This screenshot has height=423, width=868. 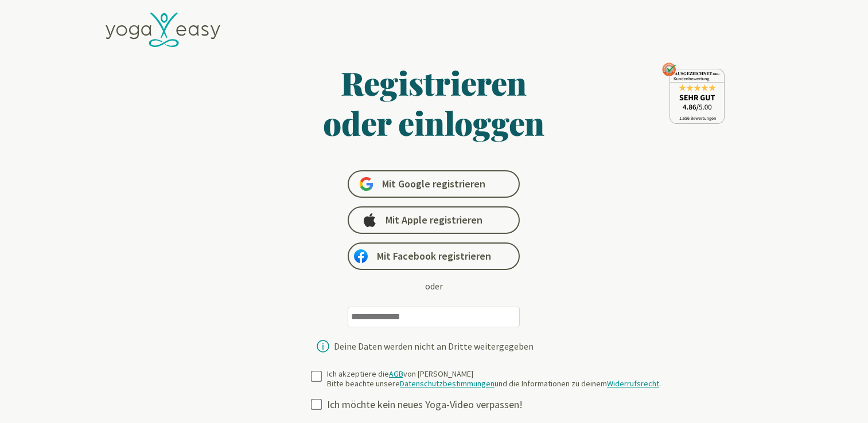 What do you see at coordinates (434, 220) in the screenshot?
I see `span: Mit Apple registrieren` at bounding box center [434, 220].